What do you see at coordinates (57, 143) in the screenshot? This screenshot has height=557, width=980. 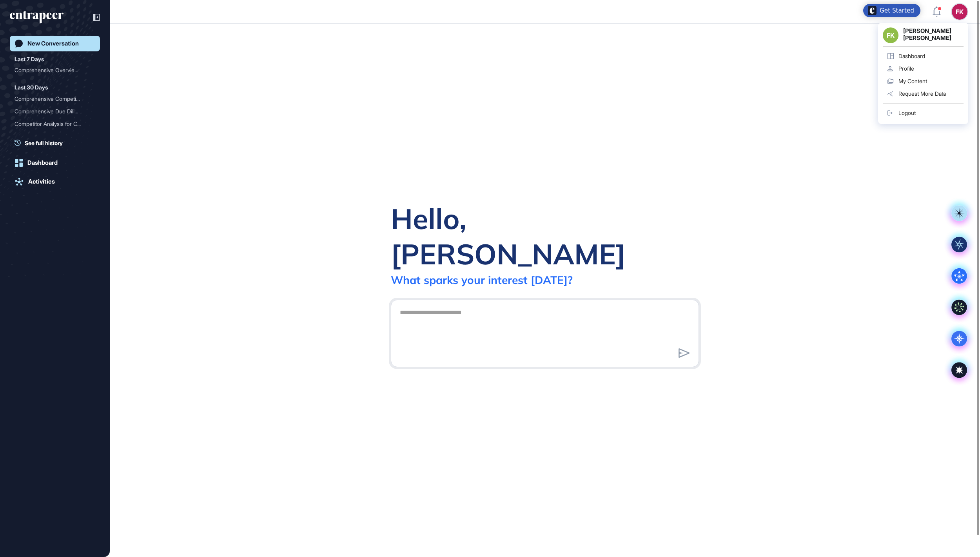 I see `a: See full history` at bounding box center [57, 143].